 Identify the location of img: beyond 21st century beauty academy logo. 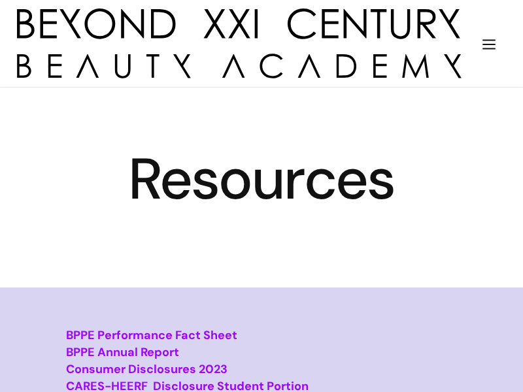
(239, 43).